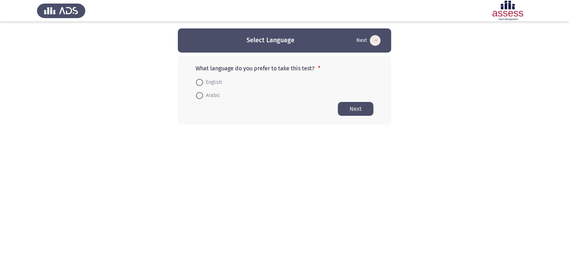 This screenshot has height=276, width=569. Describe the element at coordinates (508, 11) in the screenshot. I see `img: Assessment logo of ASSESS Employability - EBI` at that location.